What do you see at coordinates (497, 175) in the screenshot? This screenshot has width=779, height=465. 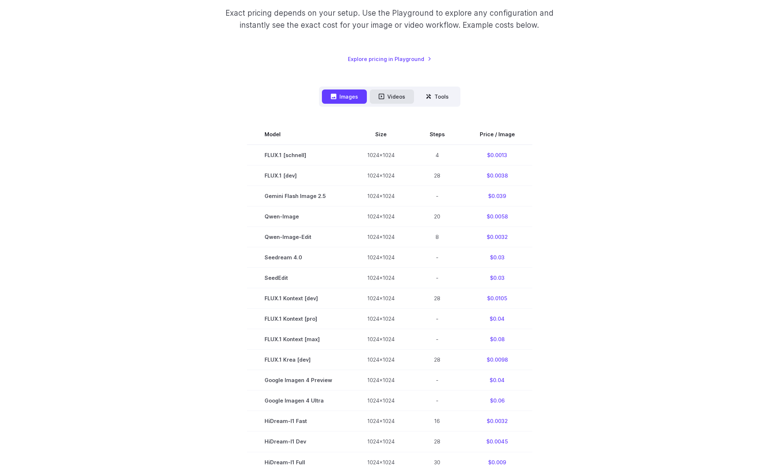 I see `td: $0.0038` at bounding box center [497, 175].